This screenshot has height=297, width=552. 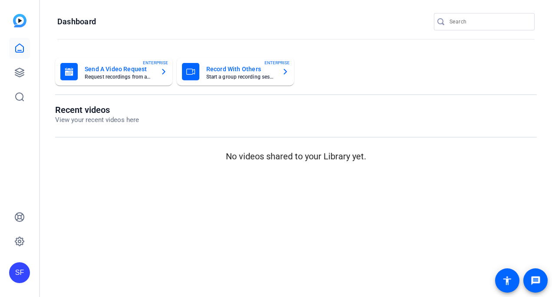 What do you see at coordinates (241, 69) in the screenshot?
I see `mat-card-title: Record With Others` at bounding box center [241, 69].